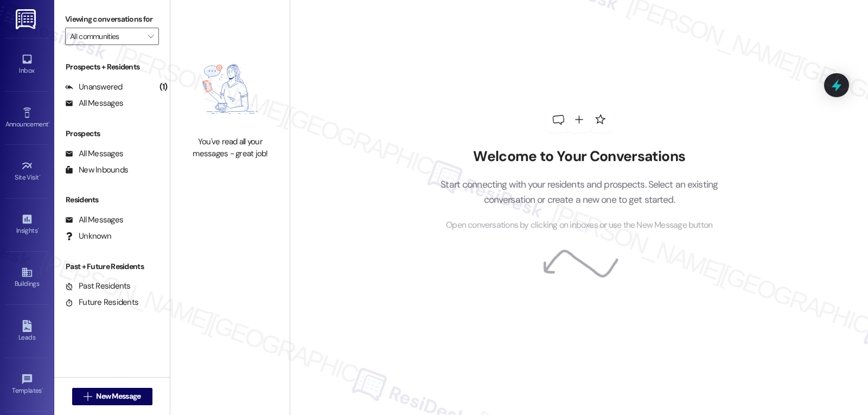 Image resolution: width=868 pixels, height=415 pixels. I want to click on div: Prospects, so click(112, 134).